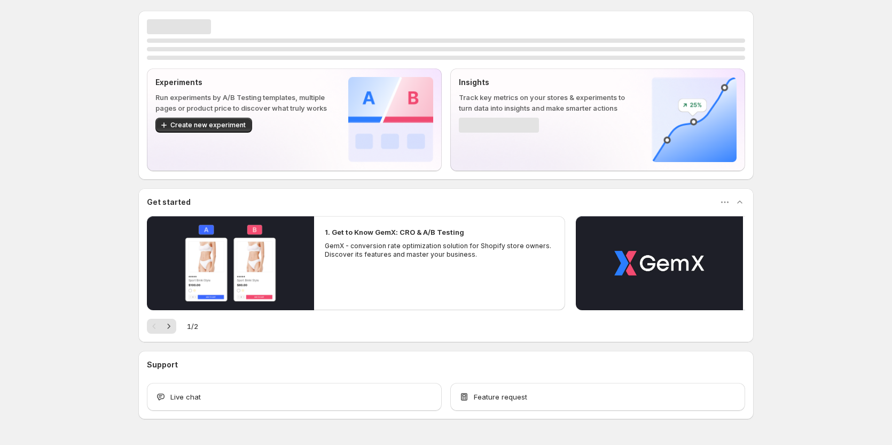 This screenshot has width=892, height=445. Describe the element at coordinates (161, 326) in the screenshot. I see `nav: Pagination` at that location.